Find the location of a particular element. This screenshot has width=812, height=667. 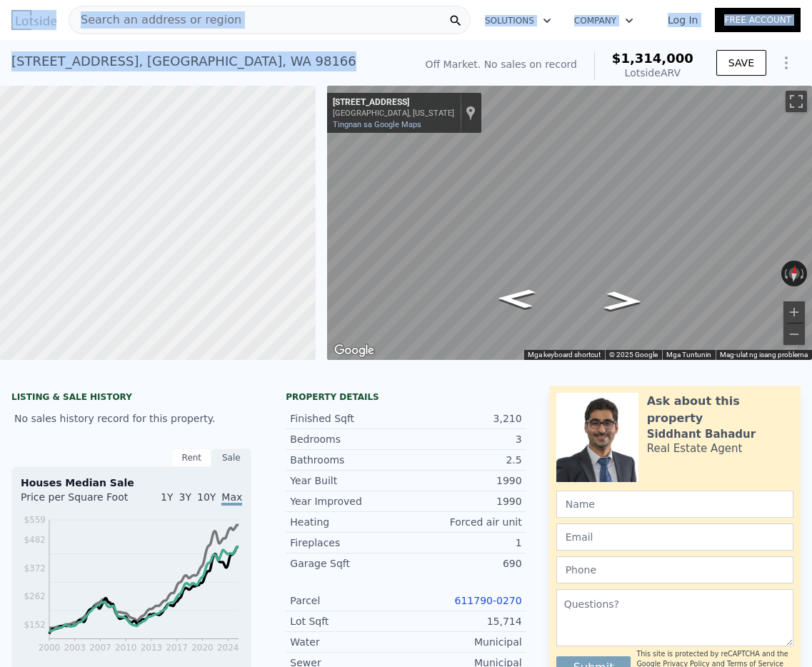

a: Log In is located at coordinates (683, 20).